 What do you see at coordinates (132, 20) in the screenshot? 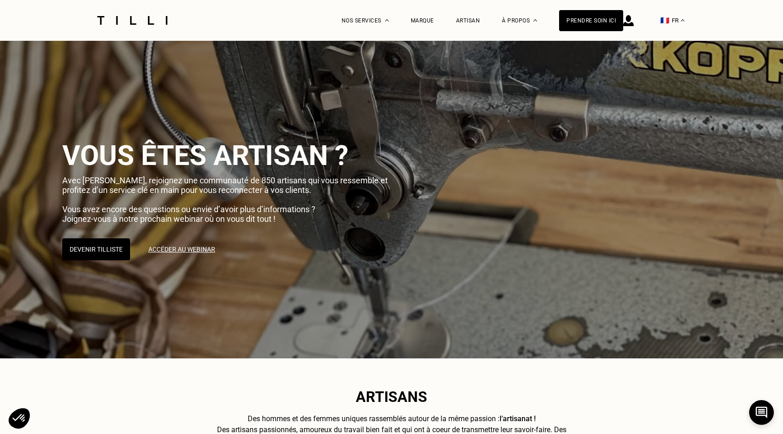
I see `a: Logo du service de couturière Tilli` at bounding box center [132, 20].